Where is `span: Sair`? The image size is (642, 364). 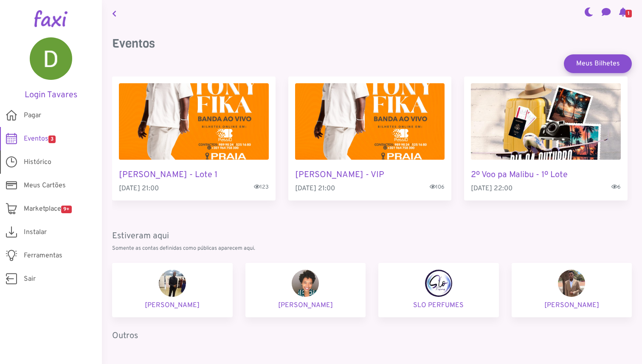 span: Sair is located at coordinates (30, 279).